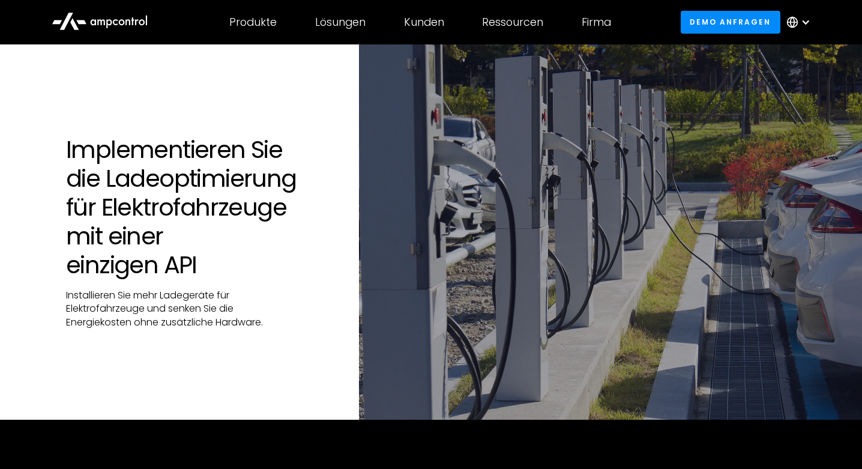 This screenshot has width=862, height=469. What do you see at coordinates (596, 22) in the screenshot?
I see `div: Firma` at bounding box center [596, 22].